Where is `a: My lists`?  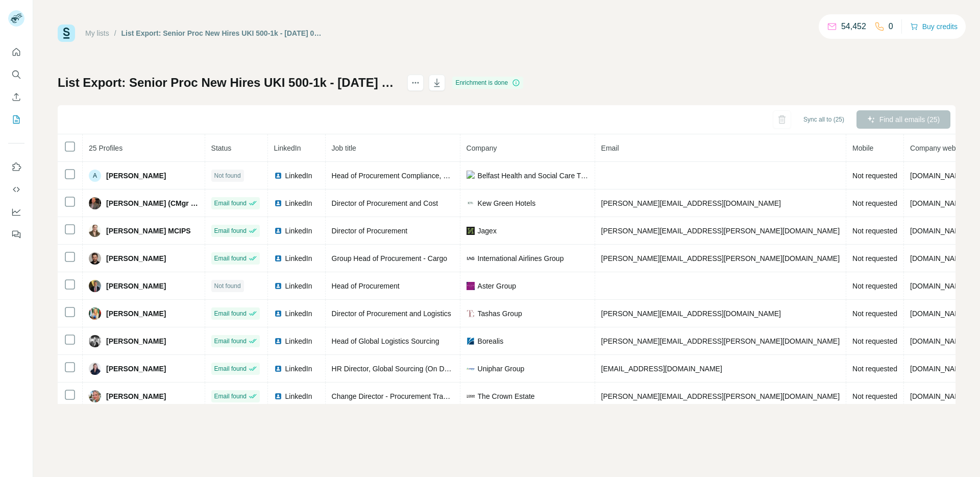
a: My lists is located at coordinates (97, 33).